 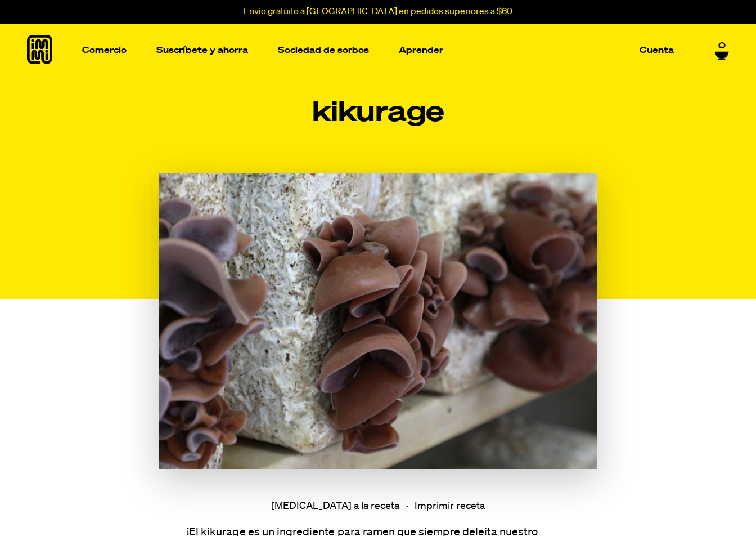 What do you see at coordinates (378, 50) in the screenshot?
I see `nav: Navegación principal` at bounding box center [378, 50].